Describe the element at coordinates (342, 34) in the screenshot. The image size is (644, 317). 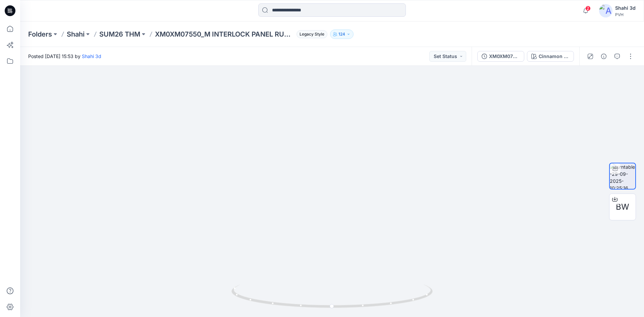
I see `p: 124` at that location.